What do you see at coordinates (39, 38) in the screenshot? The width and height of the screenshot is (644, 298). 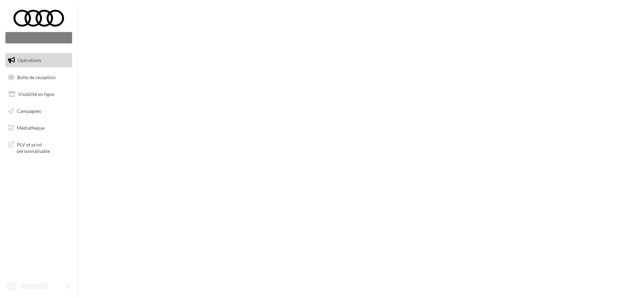 I see `div: Nouvelle campagne` at bounding box center [39, 38].